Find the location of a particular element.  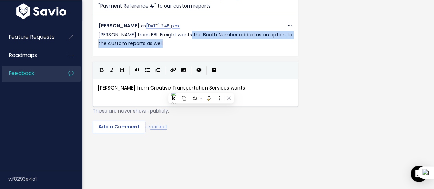

a: Feedback is located at coordinates (29, 73).